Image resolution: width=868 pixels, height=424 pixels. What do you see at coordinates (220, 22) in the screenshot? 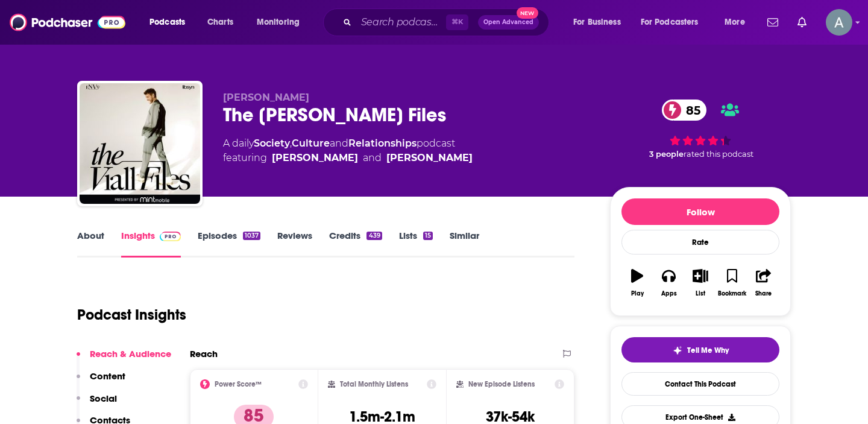
I see `span: Charts` at bounding box center [220, 22].